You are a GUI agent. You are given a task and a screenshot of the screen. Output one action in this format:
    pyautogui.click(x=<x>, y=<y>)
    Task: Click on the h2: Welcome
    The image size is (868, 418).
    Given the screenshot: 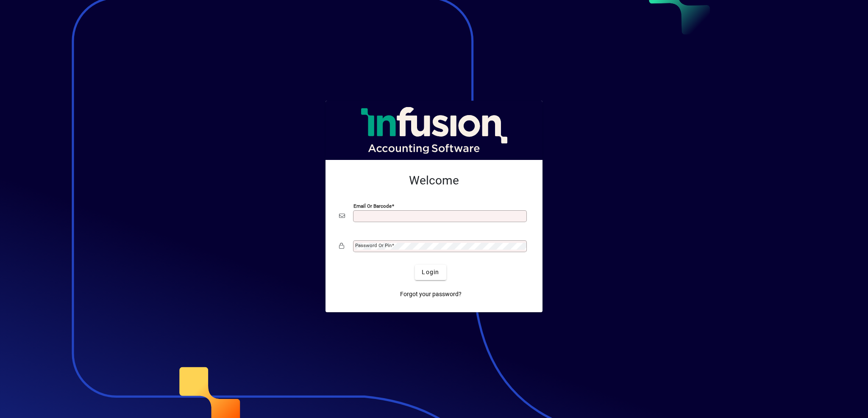 What is the action you would take?
    pyautogui.click(x=434, y=181)
    